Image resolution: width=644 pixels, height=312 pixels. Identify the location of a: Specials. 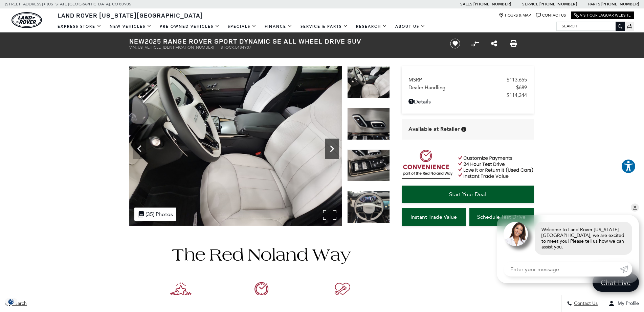
(242, 27).